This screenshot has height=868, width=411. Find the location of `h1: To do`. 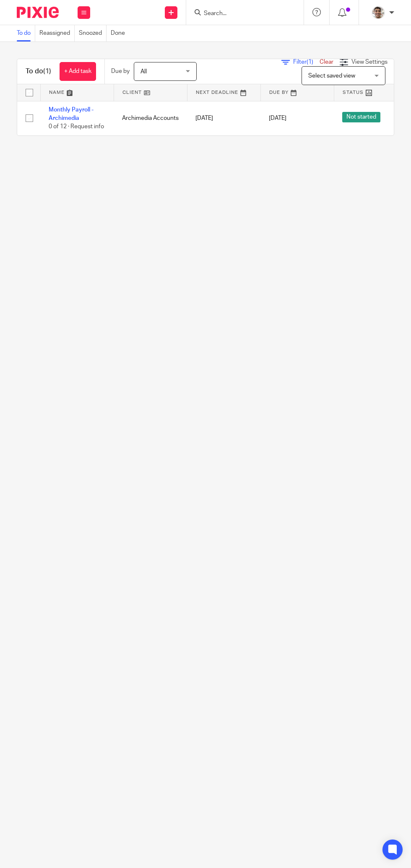

h1: To do is located at coordinates (38, 71).